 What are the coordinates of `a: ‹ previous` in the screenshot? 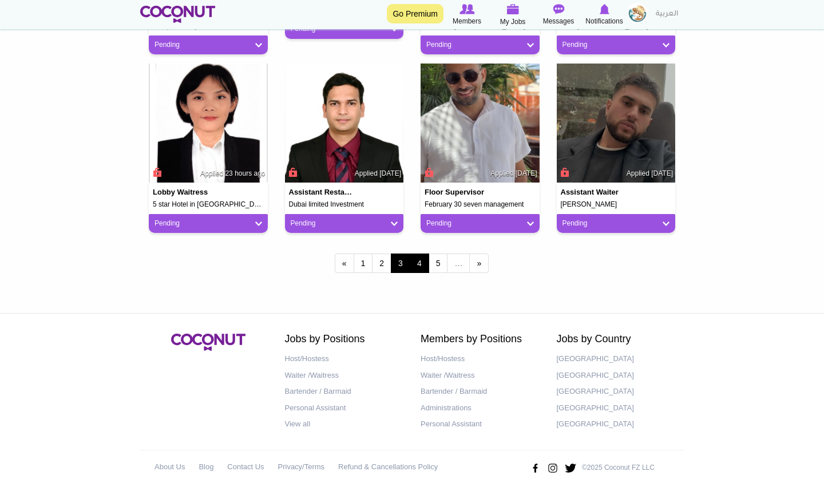 It's located at (344, 263).